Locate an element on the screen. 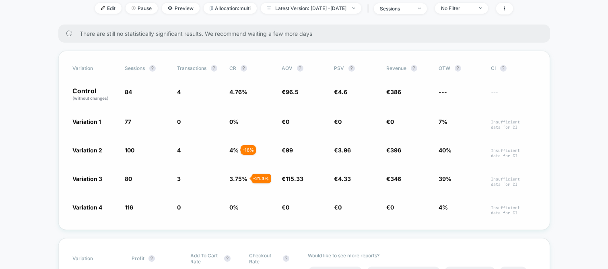  div: sessions is located at coordinates (396, 8).